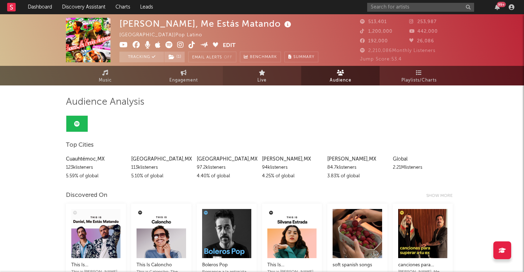  Describe the element at coordinates (229, 46) in the screenshot. I see `button: Edit` at that location.